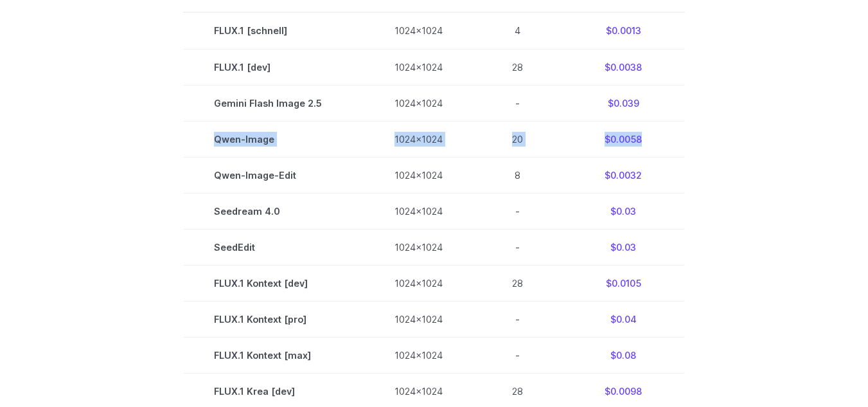 The image size is (868, 407). I want to click on span: Gemini Flash Image 2.5, so click(273, 103).